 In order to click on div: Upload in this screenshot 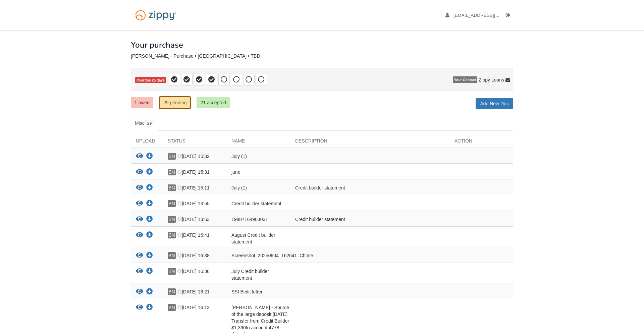, I will do `click(146, 143)`.